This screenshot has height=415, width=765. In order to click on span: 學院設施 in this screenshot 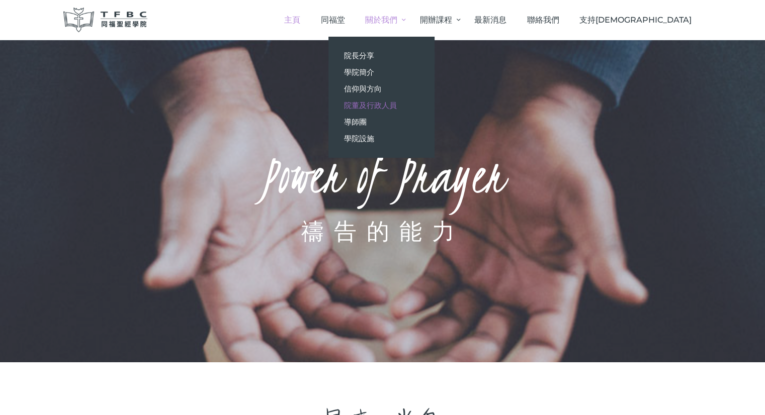, I will do `click(358, 138)`.